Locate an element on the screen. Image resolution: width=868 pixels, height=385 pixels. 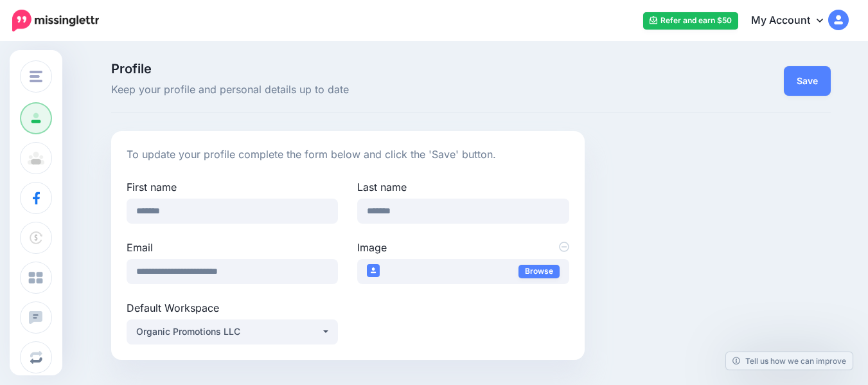
img: Missinglettr is located at coordinates (56, 21).